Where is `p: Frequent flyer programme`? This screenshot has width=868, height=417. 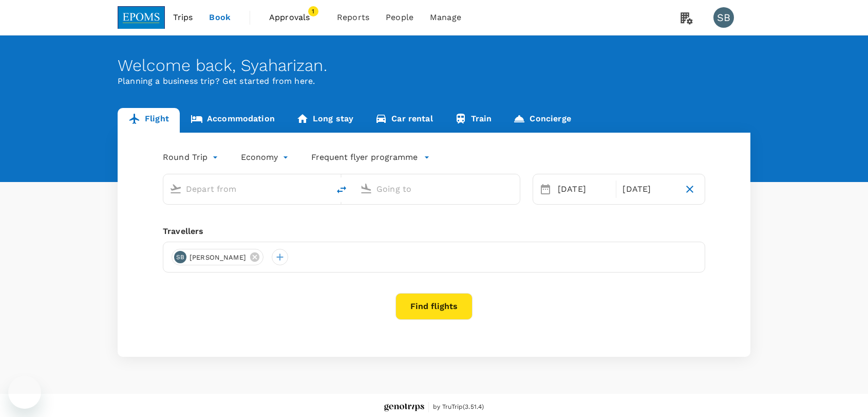 p: Frequent flyer programme is located at coordinates (364, 157).